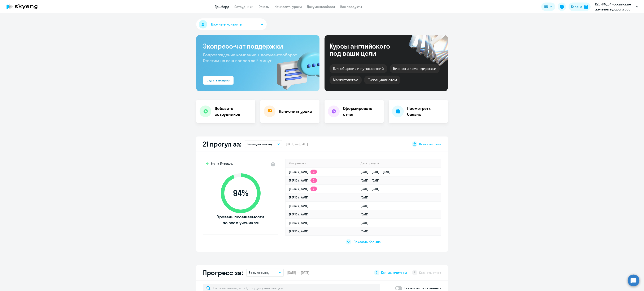 The image size is (644, 291). I want to click on span: Скачать отчет, so click(430, 144).